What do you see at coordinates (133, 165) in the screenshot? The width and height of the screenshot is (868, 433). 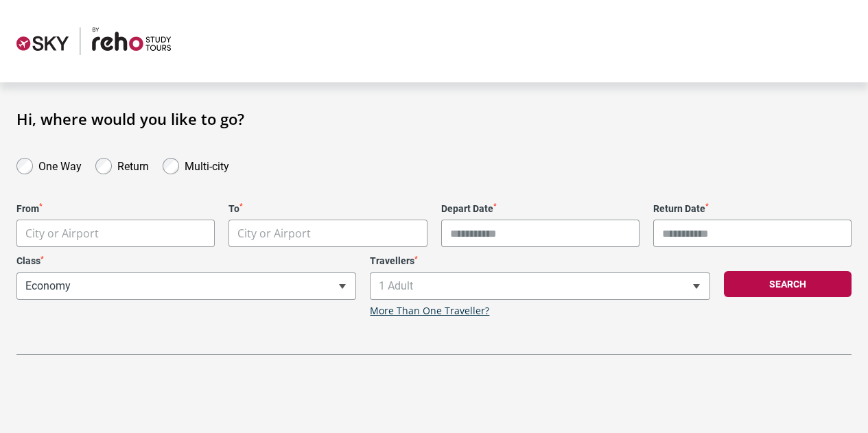 I see `label: Return` at bounding box center [133, 165].